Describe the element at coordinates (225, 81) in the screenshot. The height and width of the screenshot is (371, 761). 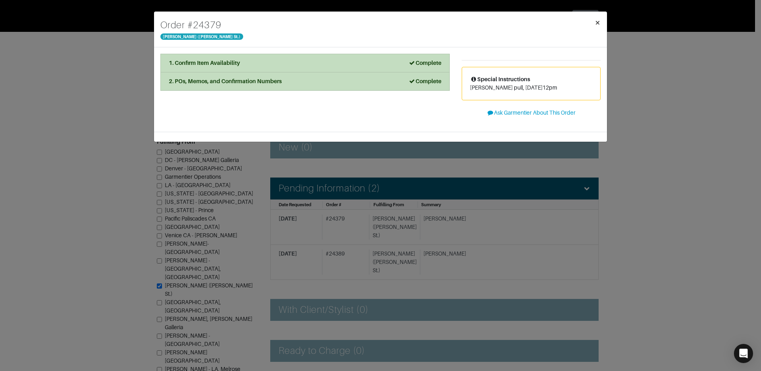
I see `strong: 2. POs, Memos, and Confirmation Numbers` at that location.